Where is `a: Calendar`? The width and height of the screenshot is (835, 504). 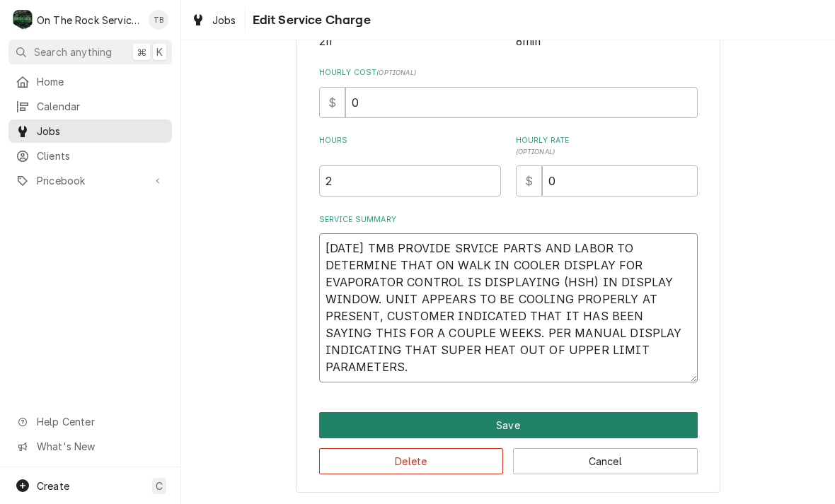
a: Calendar is located at coordinates (90, 106).